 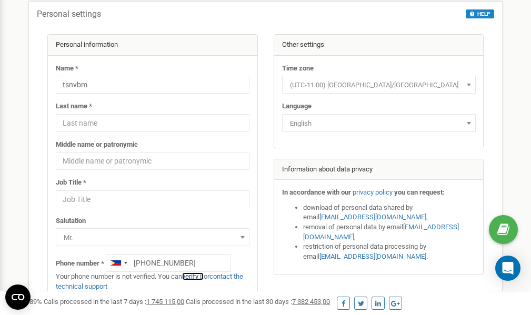 I want to click on button: HELP, so click(x=480, y=14).